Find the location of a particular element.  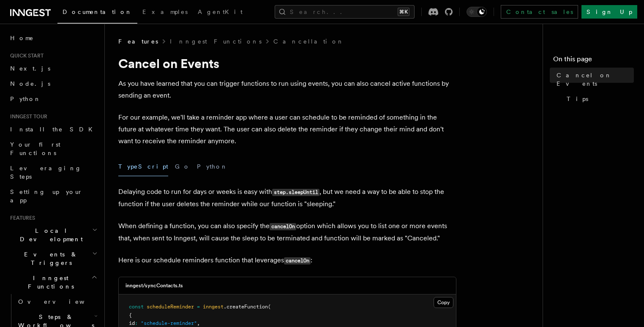

button: Local Development is located at coordinates (53, 235).